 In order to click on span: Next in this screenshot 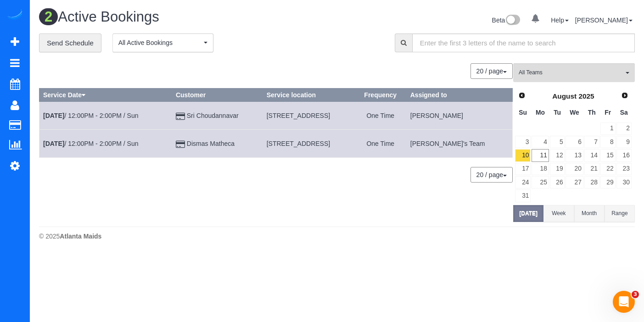, I will do `click(625, 95)`.